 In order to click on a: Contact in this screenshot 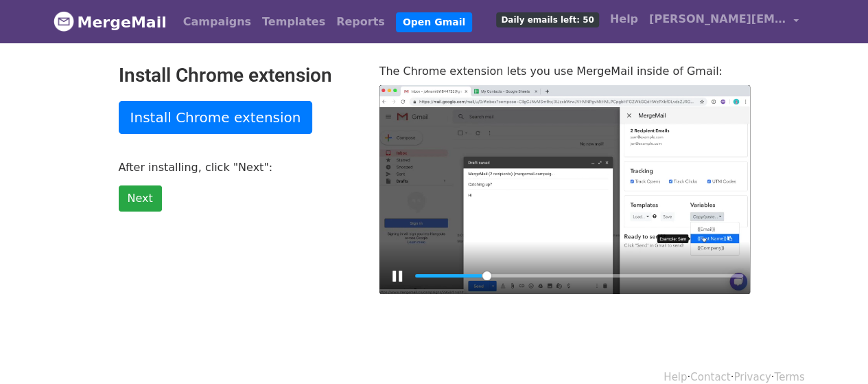, I will do `click(711, 377)`.